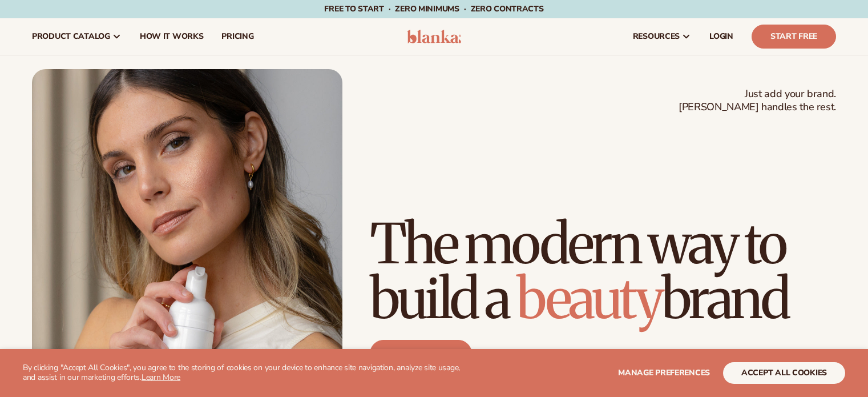  I want to click on a: Start Free, so click(793, 36).